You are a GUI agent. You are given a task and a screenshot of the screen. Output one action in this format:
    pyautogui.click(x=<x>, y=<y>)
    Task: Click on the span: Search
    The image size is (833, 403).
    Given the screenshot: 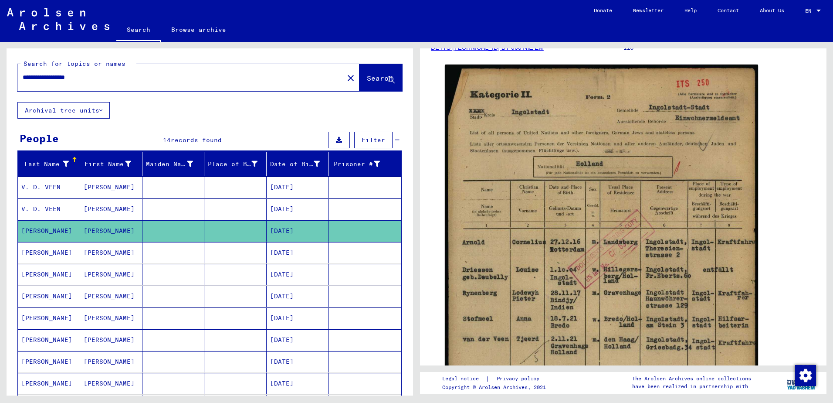 What is the action you would take?
    pyautogui.click(x=380, y=78)
    